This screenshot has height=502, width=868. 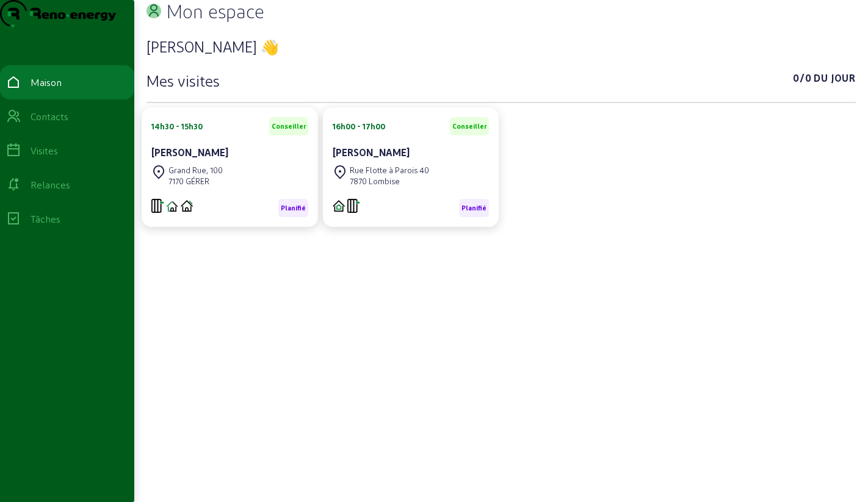 What do you see at coordinates (172, 206) in the screenshot?
I see `img: CITER` at bounding box center [172, 206].